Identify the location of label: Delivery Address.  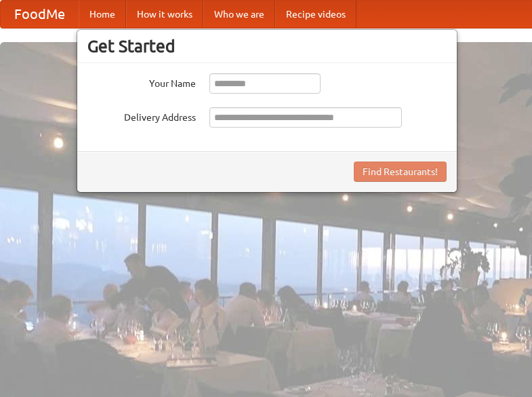
(141, 115).